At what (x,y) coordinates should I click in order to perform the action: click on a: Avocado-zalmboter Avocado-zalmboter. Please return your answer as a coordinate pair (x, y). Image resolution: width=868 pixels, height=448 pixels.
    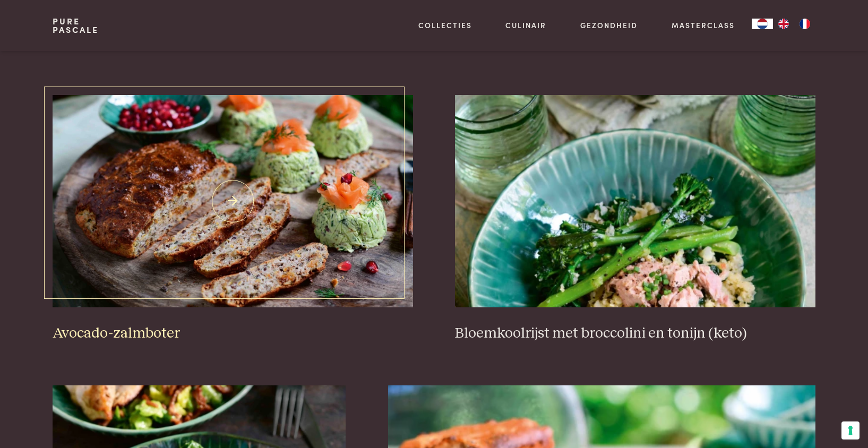
    Looking at the image, I should click on (233, 219).